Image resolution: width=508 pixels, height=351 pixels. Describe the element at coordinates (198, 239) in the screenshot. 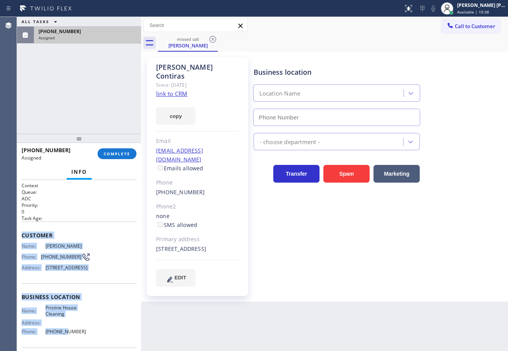

I see `div: Primary address` at that location.